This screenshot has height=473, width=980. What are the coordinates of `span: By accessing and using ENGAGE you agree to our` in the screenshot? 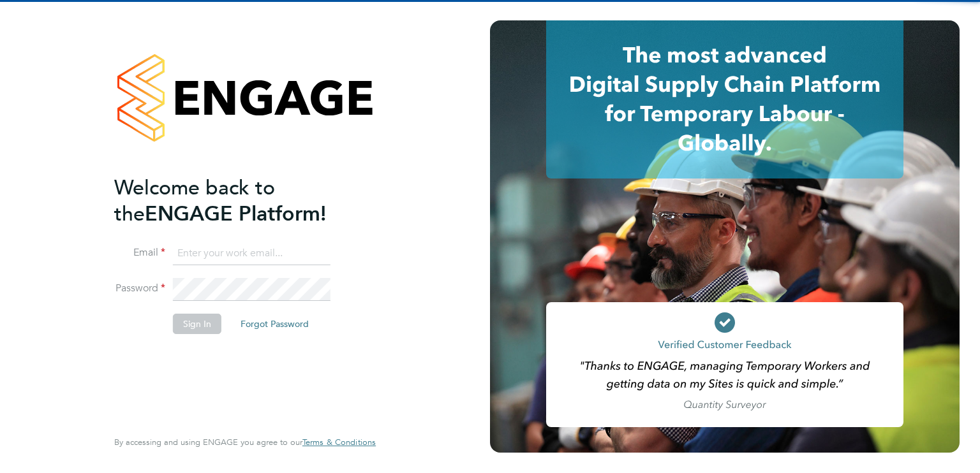 It's located at (245, 442).